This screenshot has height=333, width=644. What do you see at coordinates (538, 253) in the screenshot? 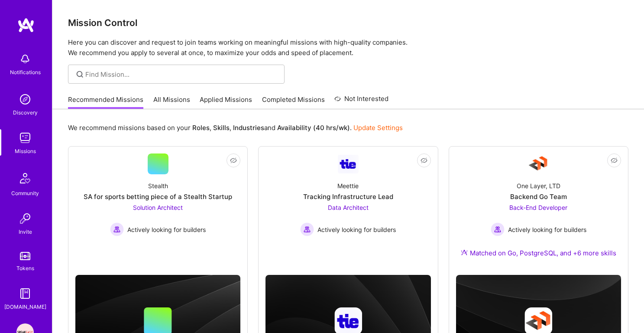
I see `div: Matched on Go, PostgreSQL, and +6 more skills` at bounding box center [538, 253].